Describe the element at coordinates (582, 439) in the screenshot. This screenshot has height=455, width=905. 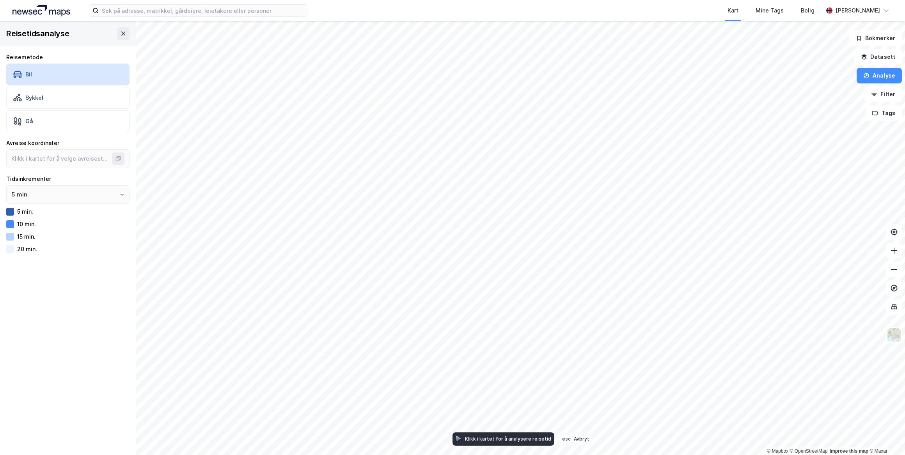
I see `div: Avbryt` at that location.